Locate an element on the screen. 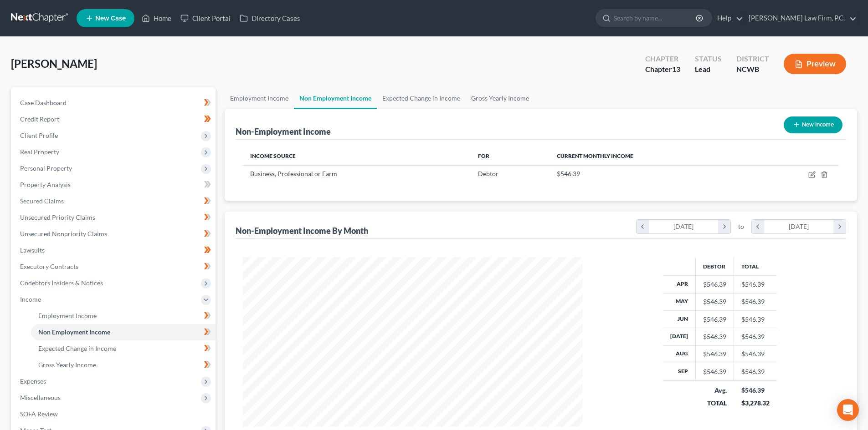 The image size is (868, 430). th: May is located at coordinates (679, 302).